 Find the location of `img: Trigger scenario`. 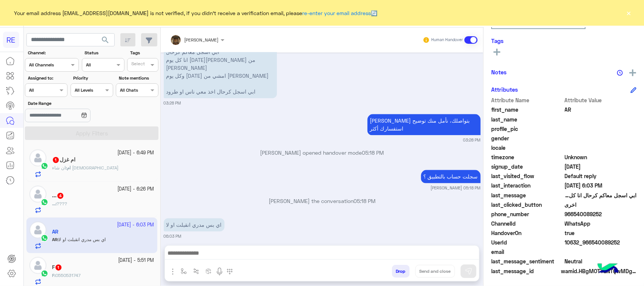

img: Trigger scenario is located at coordinates (196, 271).